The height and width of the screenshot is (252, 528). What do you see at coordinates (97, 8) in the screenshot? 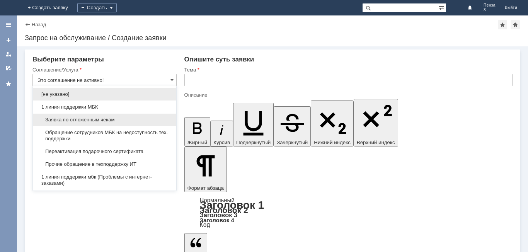
I see `div: Создать` at bounding box center [97, 8].